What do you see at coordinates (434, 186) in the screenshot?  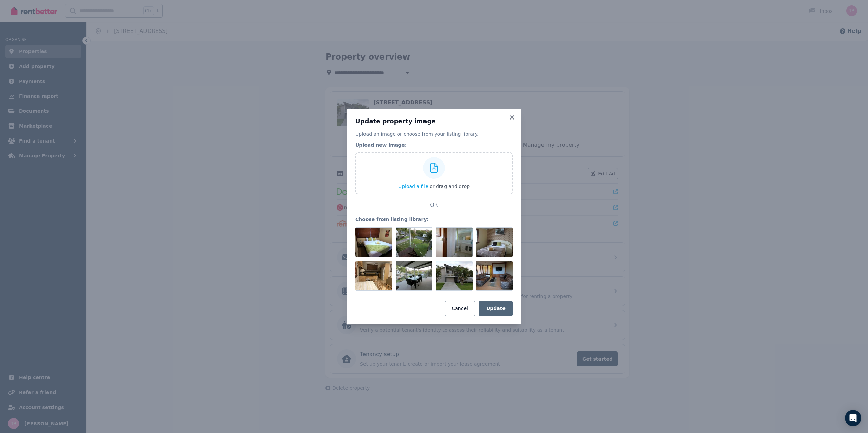 I see `button: Upload a file or drag and drop` at bounding box center [434, 186].